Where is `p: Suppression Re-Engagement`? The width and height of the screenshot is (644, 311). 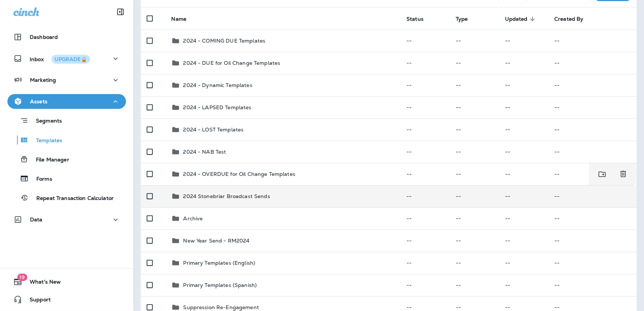 p: Suppression Re-Engagement is located at coordinates (221, 308).